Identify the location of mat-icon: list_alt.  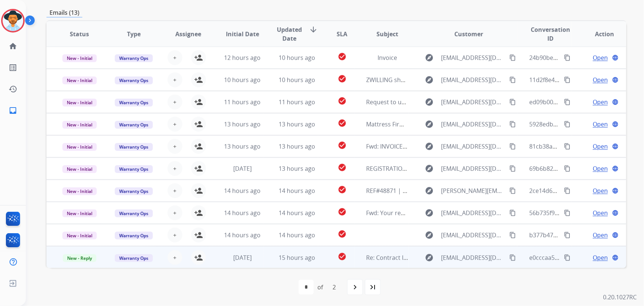
(13, 68).